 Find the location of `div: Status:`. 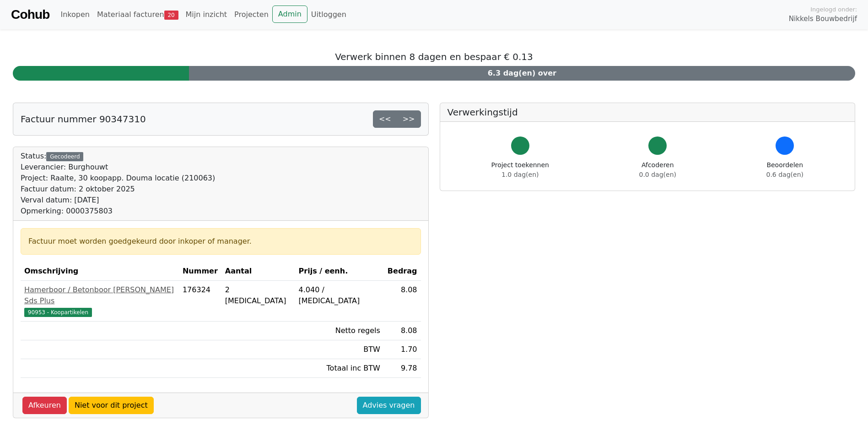

div: Status: is located at coordinates (117, 184).